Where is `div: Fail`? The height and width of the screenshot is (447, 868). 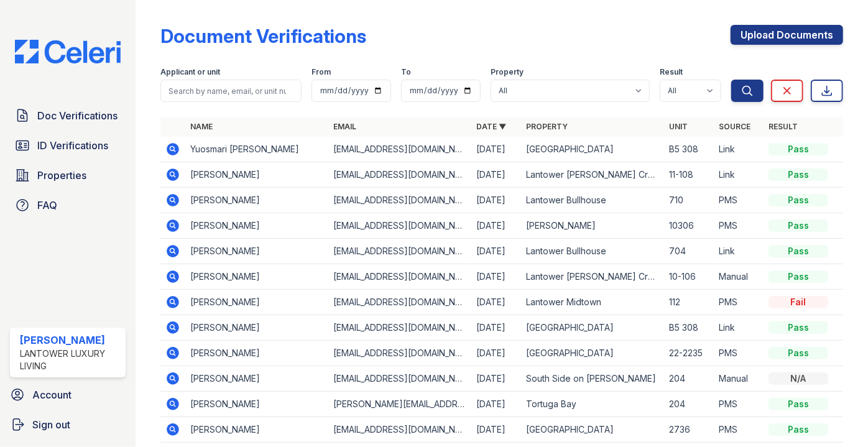
div: Fail is located at coordinates (798, 302).